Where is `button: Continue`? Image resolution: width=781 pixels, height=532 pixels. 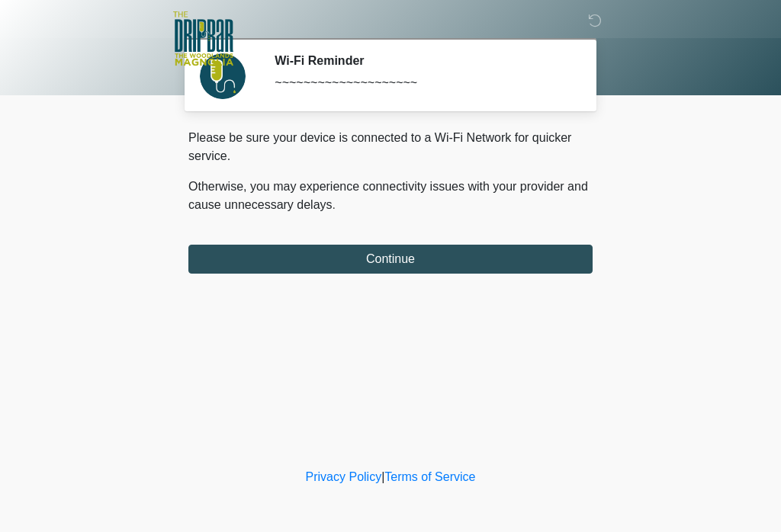
button: Continue is located at coordinates (390, 259).